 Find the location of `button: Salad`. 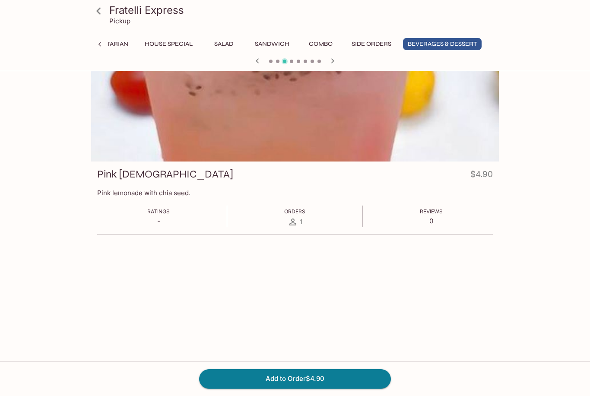

button: Salad is located at coordinates (224, 44).